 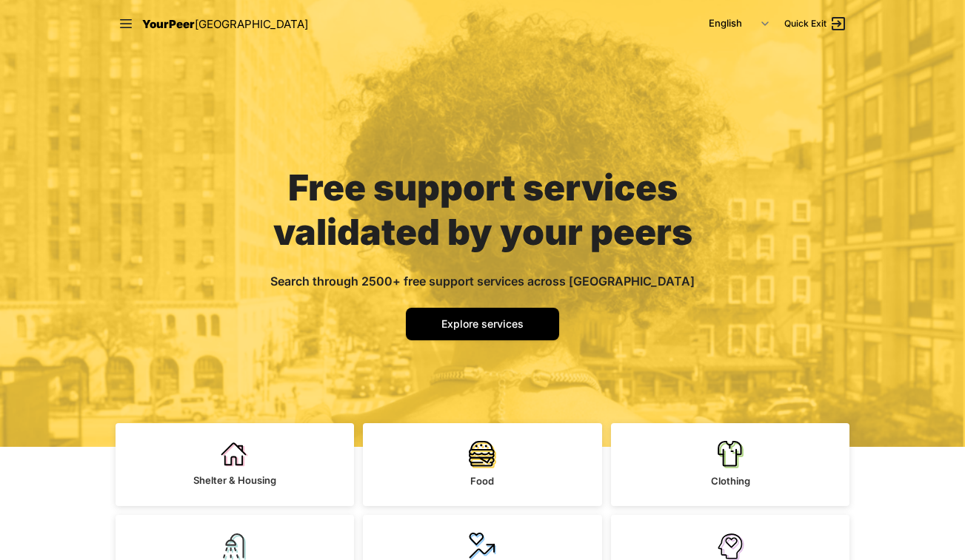 What do you see at coordinates (168, 24) in the screenshot?
I see `span: YourPeer` at bounding box center [168, 24].